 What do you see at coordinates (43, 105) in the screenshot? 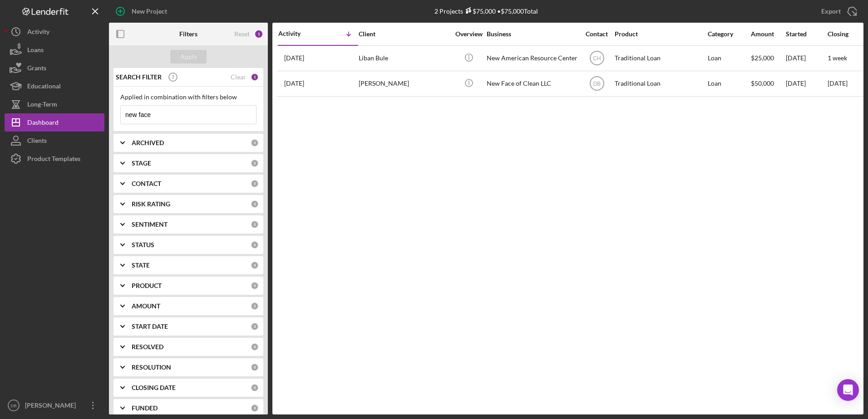
I see `div: Long-Term` at bounding box center [43, 105].